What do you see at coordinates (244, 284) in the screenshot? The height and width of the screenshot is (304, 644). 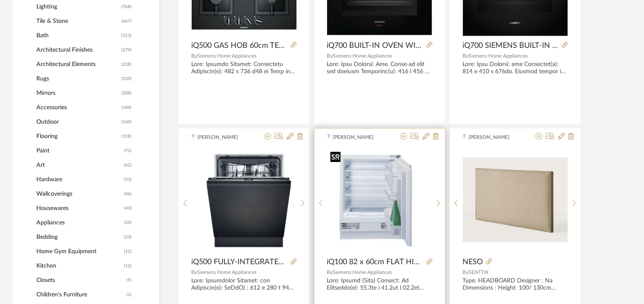 I see `div: Lore: Ipsumdolor Sitamet: con Adipiscin(e): SeDdO) : 612 e 280 t 945 in Utlaboreet do mag aliquae...` at bounding box center [244, 284].